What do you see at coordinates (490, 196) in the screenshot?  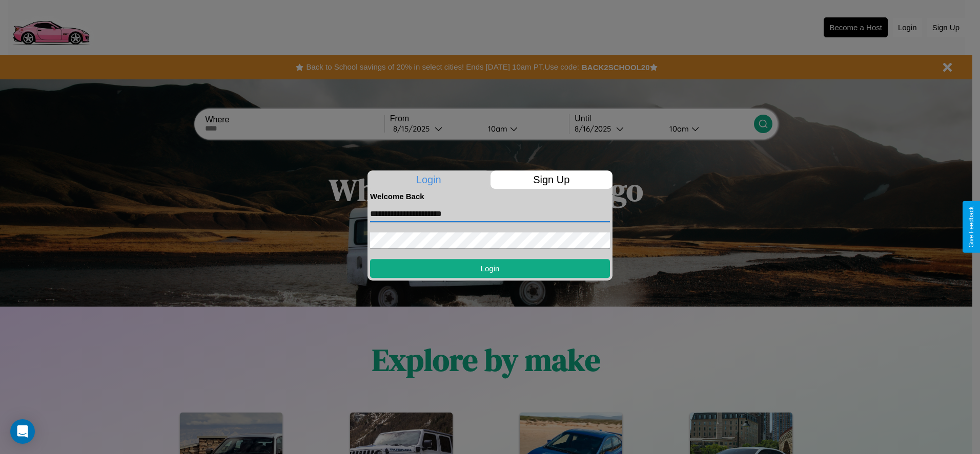 I see `h4: Welcome Back` at bounding box center [490, 196].